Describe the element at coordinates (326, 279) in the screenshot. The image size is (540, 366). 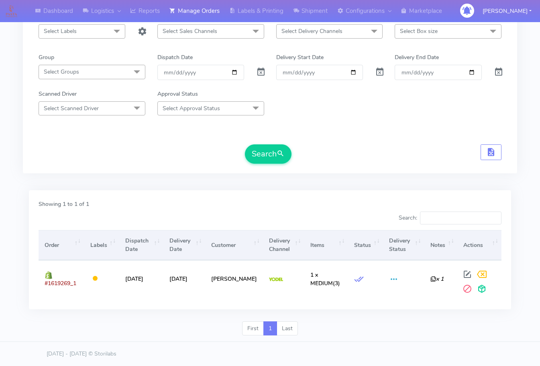
I see `span: (3)` at that location.